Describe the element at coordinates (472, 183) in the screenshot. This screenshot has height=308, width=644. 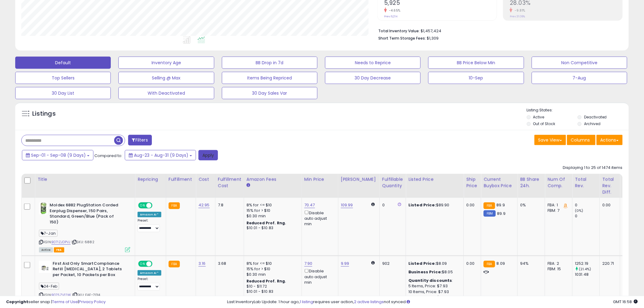
I see `div: Ship Price` at that location.